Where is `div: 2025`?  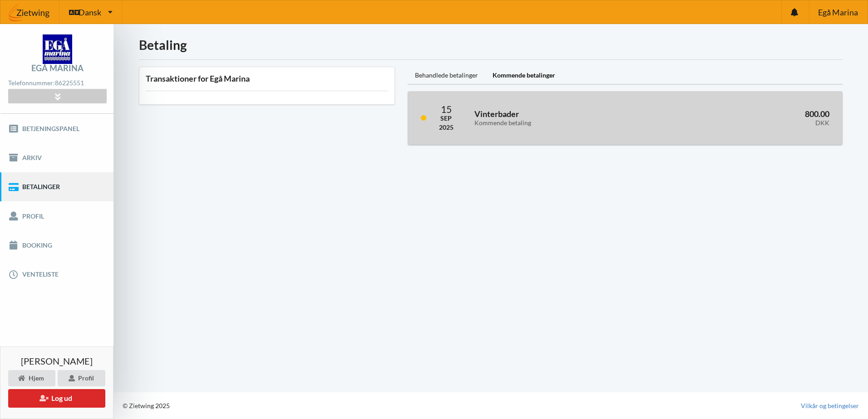 div: 2025 is located at coordinates (446, 128).